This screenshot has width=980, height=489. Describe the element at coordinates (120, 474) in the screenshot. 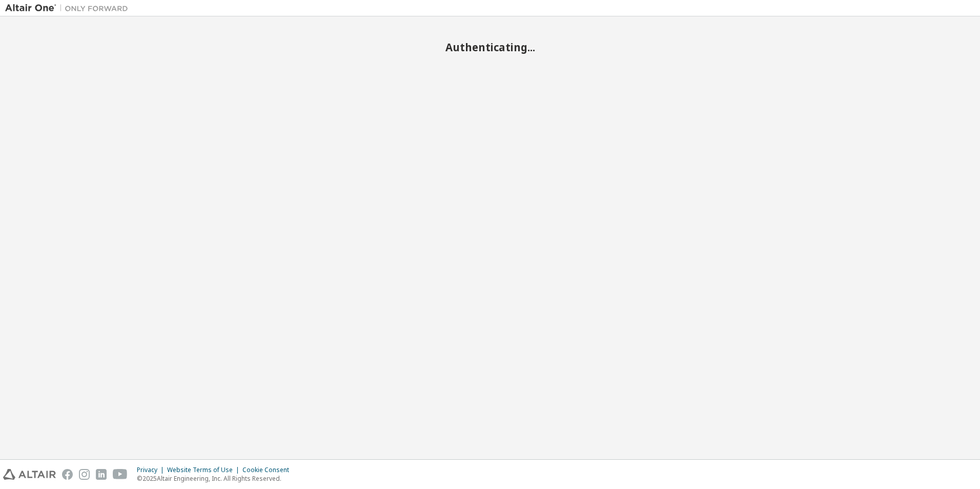

I see `img: youtube.svg` at that location.